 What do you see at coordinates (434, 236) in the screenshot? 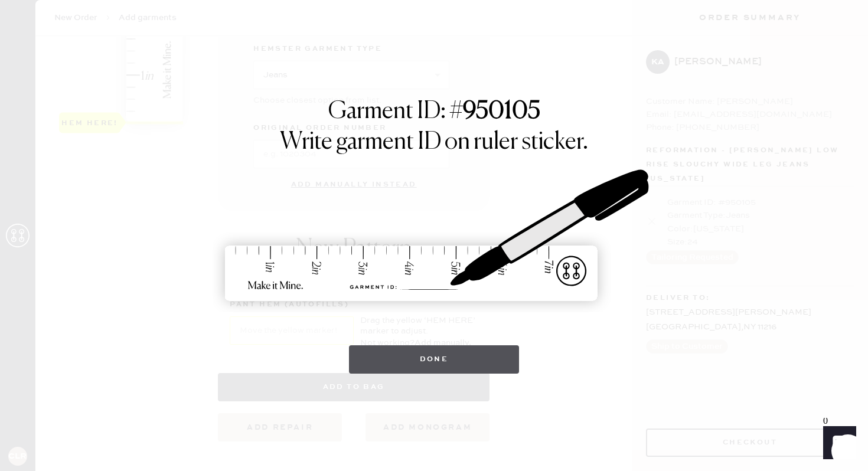
I see `img: ruler-sticker-sharpie.svg` at bounding box center [434, 236].